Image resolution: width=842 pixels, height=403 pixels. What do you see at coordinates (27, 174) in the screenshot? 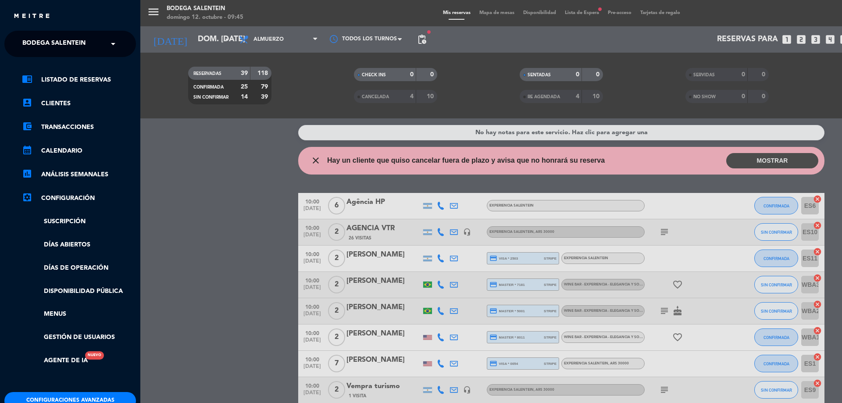
I see `i: assessment` at bounding box center [27, 174].